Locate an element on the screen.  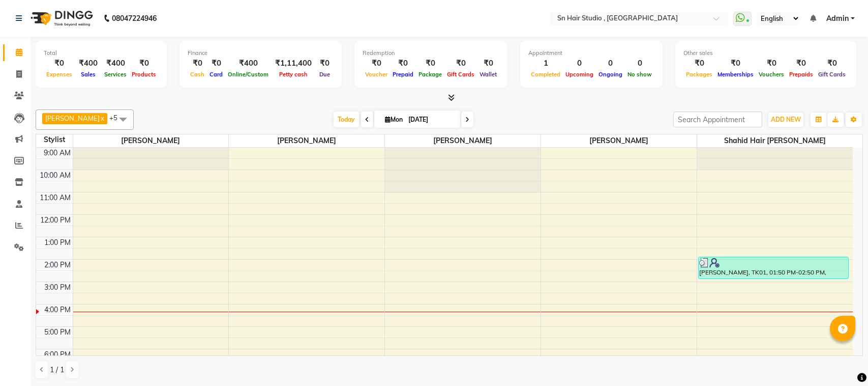
span: Products is located at coordinates (144, 74).